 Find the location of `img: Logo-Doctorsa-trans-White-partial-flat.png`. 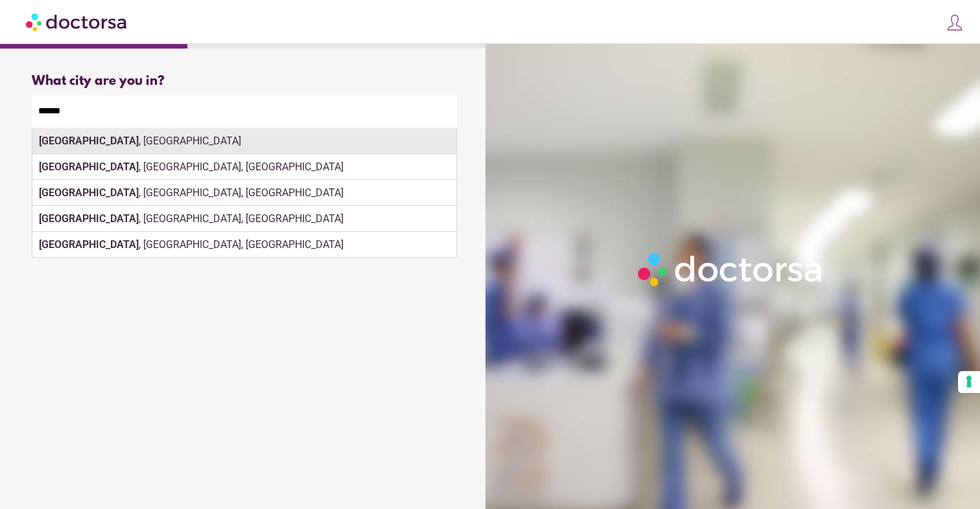

img: Logo-Doctorsa-trans-White-partial-flat.png is located at coordinates (731, 269).